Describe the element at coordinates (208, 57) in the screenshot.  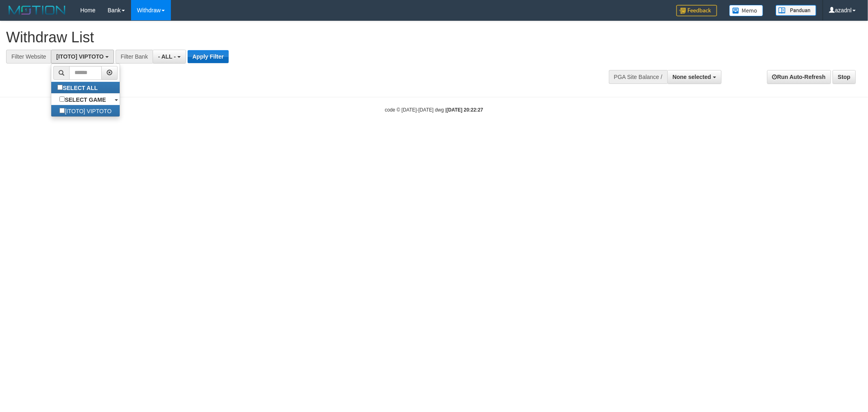
I see `button: Apply Filter` at that location.